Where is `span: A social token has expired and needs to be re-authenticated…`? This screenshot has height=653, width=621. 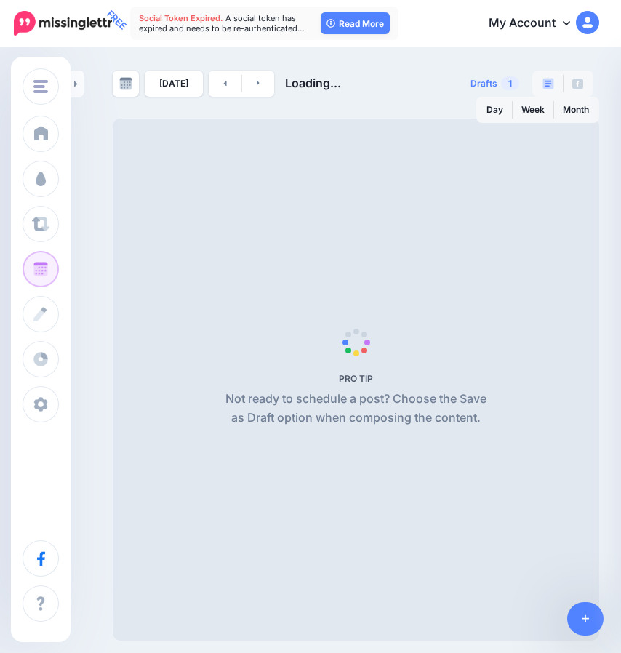
span: A social token has expired and needs to be re-authenticated… is located at coordinates (222, 23).